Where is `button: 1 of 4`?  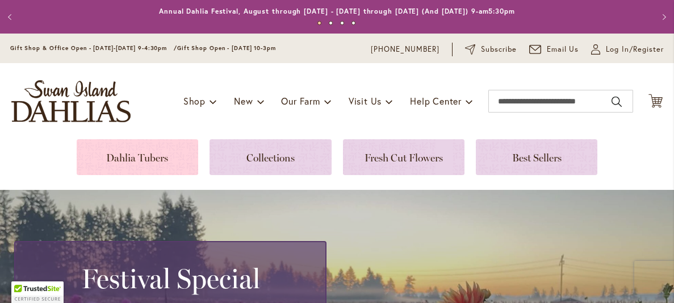
button: 1 of 4 is located at coordinates (319, 23).